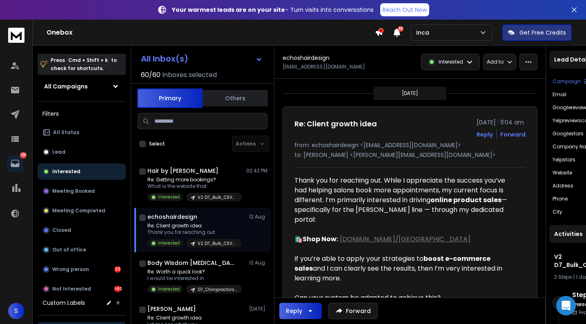 The width and height of the screenshot is (586, 324). I want to click on p: D7_Chiropractors_Top_100_Usa_Cities-CLEANED, so click(217, 290).